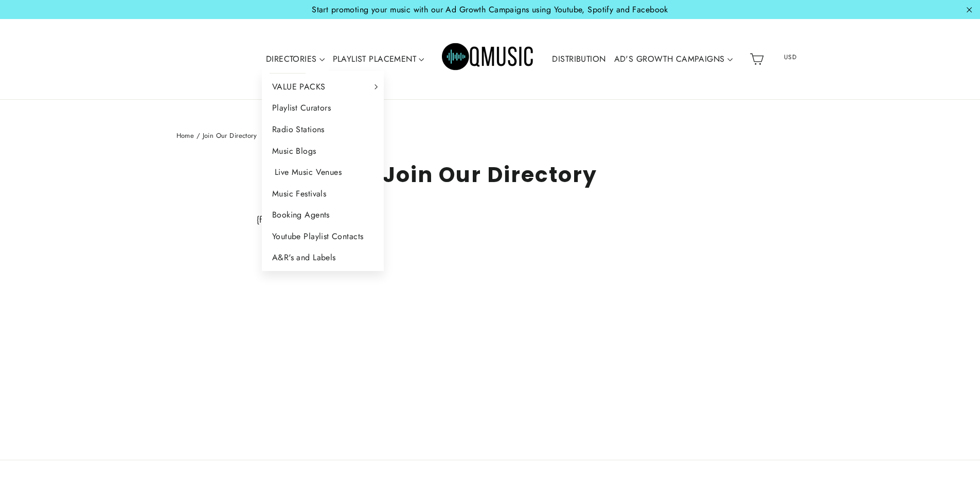 The height and width of the screenshot is (486, 980). I want to click on span: Join Our Directory, so click(230, 136).